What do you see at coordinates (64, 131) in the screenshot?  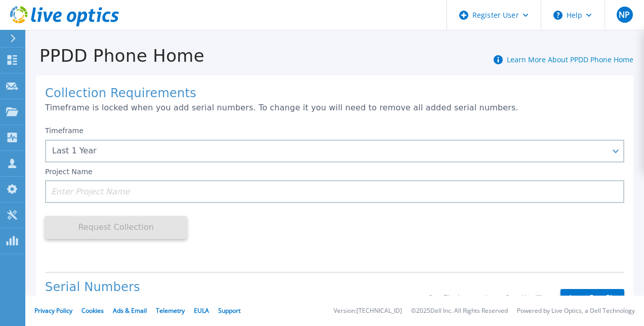 I see `label: Timeframe` at bounding box center [64, 131].